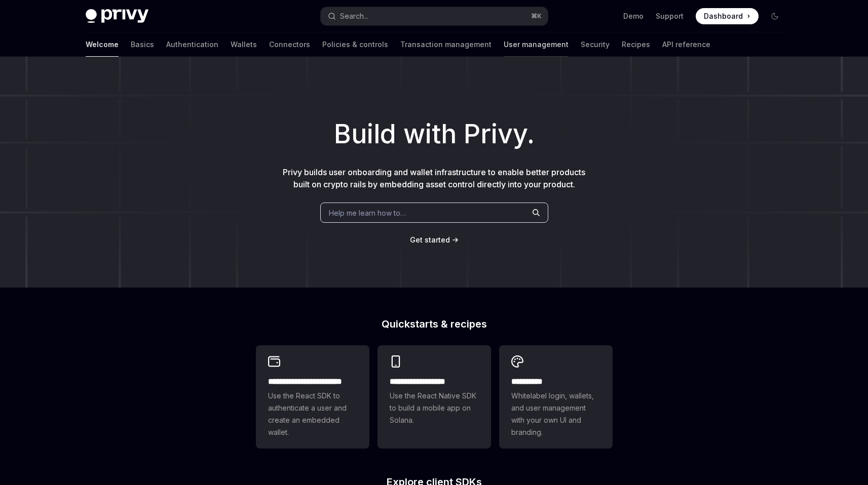 This screenshot has height=485, width=868. What do you see at coordinates (669, 16) in the screenshot?
I see `a: Support` at bounding box center [669, 16].